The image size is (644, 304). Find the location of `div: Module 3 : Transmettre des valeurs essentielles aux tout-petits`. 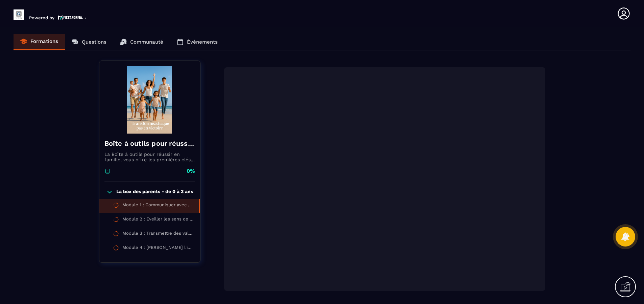

div: Module 3 : Transmettre des valeurs essentielles aux tout-petits is located at coordinates (158, 234).